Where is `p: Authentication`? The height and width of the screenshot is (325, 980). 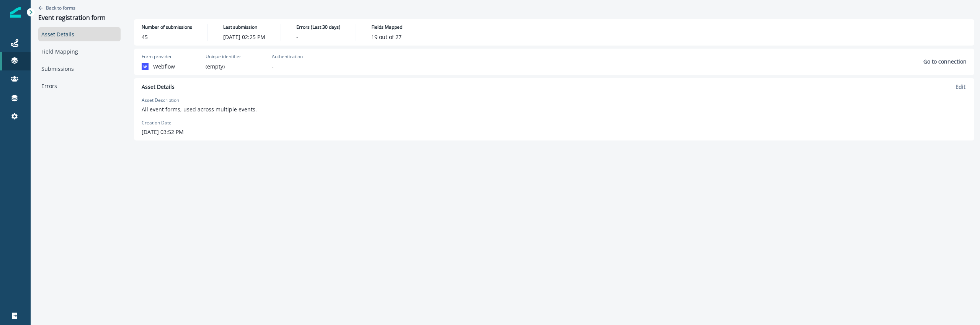 p: Authentication is located at coordinates (287, 57).